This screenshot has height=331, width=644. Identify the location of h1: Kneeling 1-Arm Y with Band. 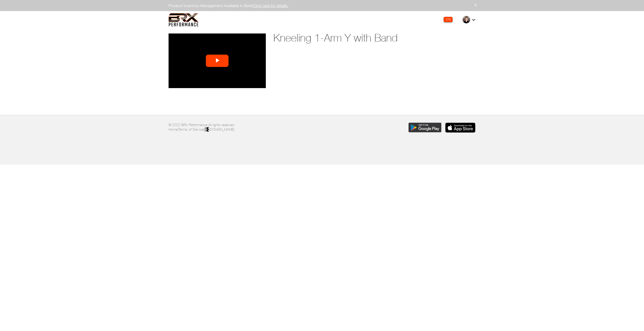
(348, 38).